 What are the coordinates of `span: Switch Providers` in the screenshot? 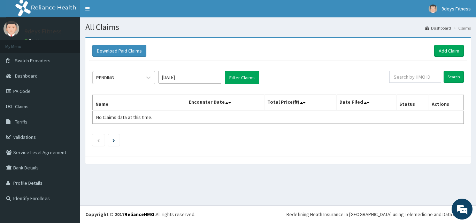 It's located at (33, 61).